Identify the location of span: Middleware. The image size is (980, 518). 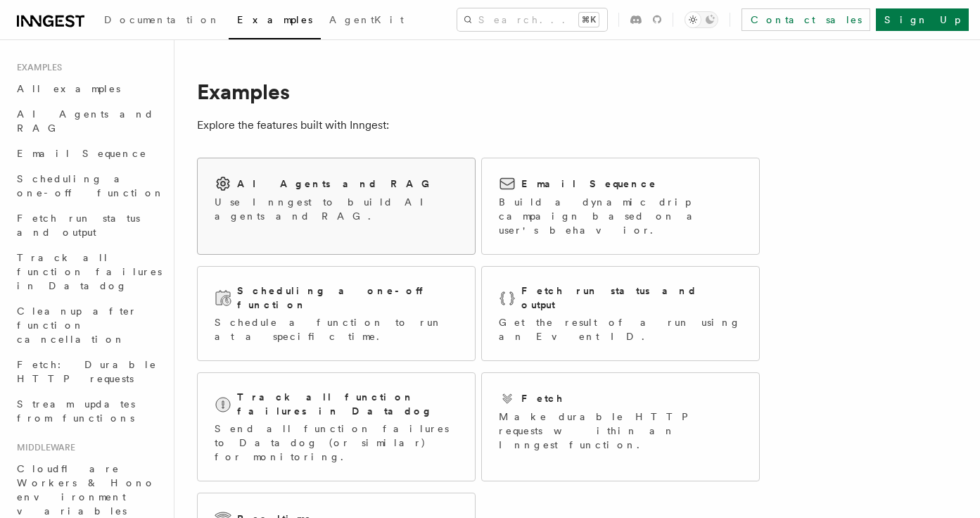
(43, 448).